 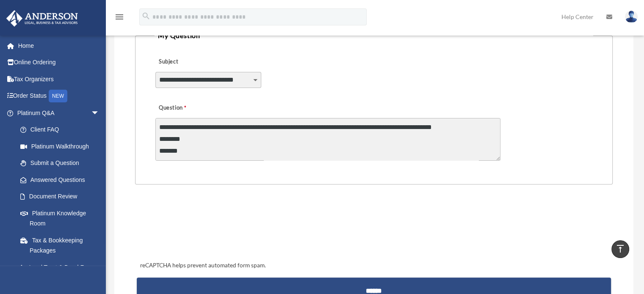 What do you see at coordinates (60, 163) in the screenshot?
I see `a: Submit a Question` at bounding box center [60, 163].